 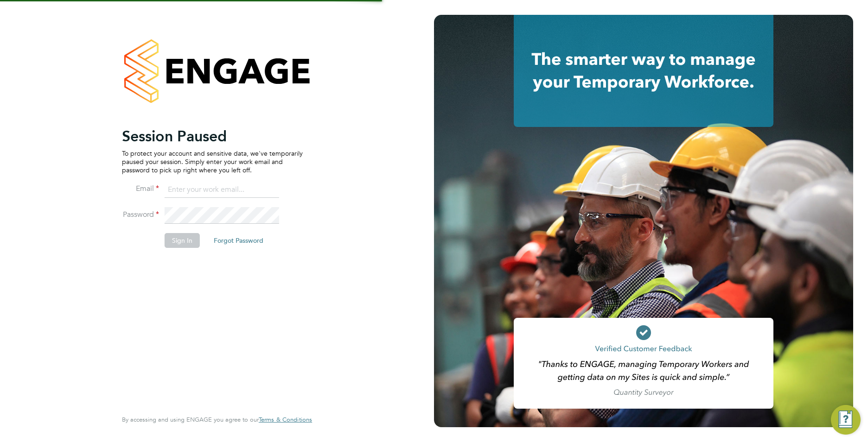 What do you see at coordinates (212, 136) in the screenshot?
I see `h2: Session Paused` at bounding box center [212, 136].